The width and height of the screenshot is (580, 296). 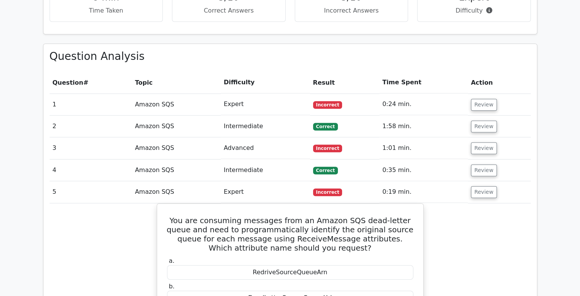 What do you see at coordinates (290, 234) in the screenshot?
I see `h5: You are consuming messages from an Amazon SQS dead-letter queue and need to programmatically iden...` at bounding box center [290, 234].